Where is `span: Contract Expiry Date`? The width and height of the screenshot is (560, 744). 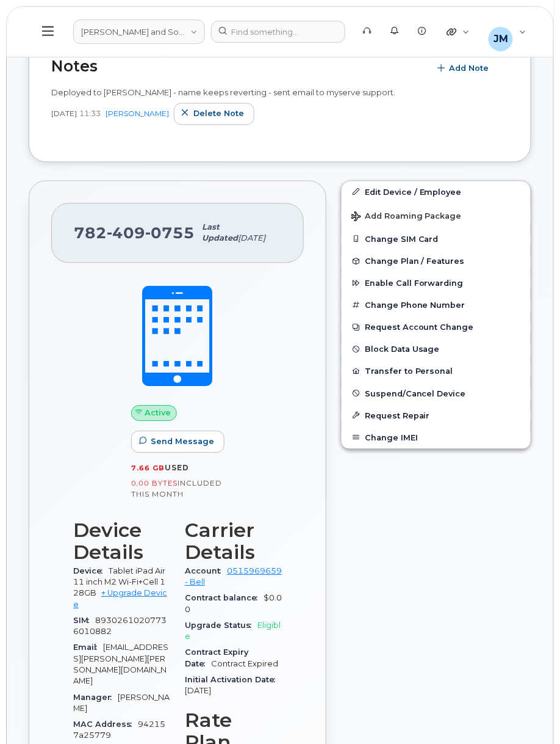 span: Contract Expiry Date is located at coordinates (216, 658).